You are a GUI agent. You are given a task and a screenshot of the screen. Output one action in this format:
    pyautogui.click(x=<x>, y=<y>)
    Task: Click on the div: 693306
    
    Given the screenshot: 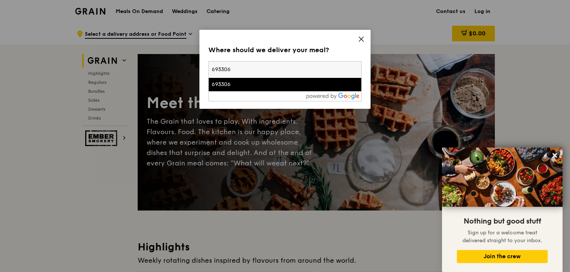 What is the action you would take?
    pyautogui.click(x=267, y=85)
    